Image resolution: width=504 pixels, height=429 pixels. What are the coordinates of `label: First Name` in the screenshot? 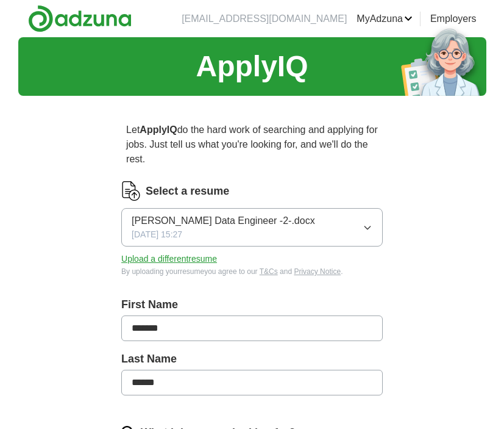 It's located at (252, 304).